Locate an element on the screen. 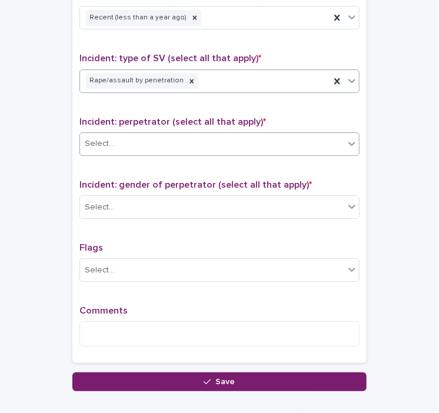 The width and height of the screenshot is (439, 413). div: Rape/assault by penetration is located at coordinates (135, 81).